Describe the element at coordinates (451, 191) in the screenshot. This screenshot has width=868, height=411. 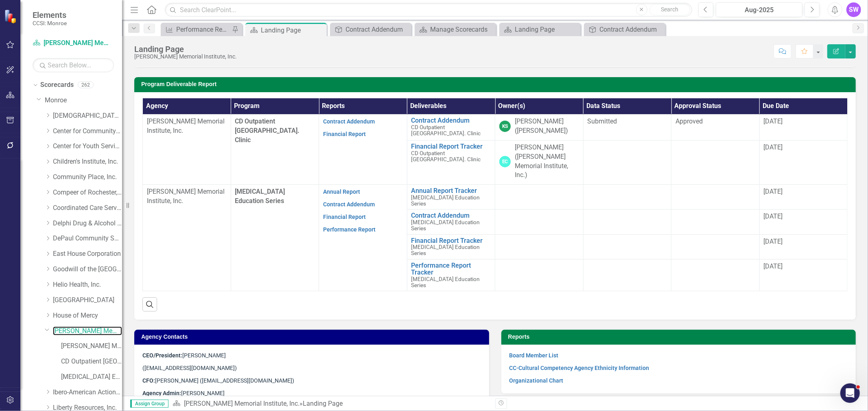
I see `a: Annual Report Tracker` at that location.